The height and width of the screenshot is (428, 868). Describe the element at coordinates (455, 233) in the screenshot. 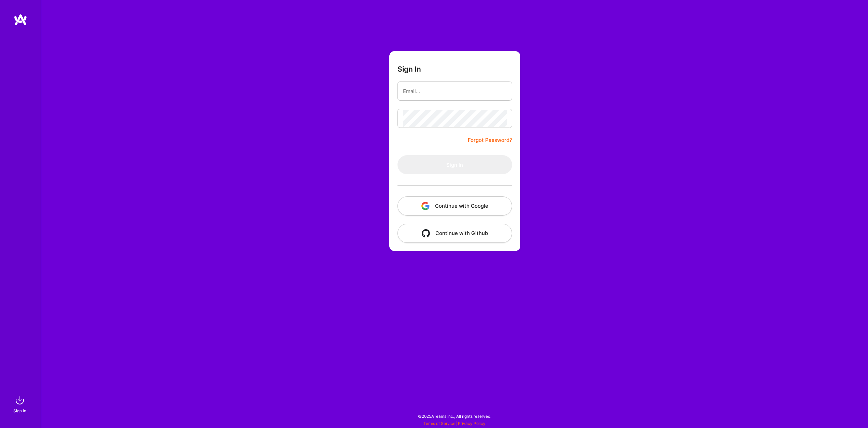

I see `button: Continue with Github` at that location.